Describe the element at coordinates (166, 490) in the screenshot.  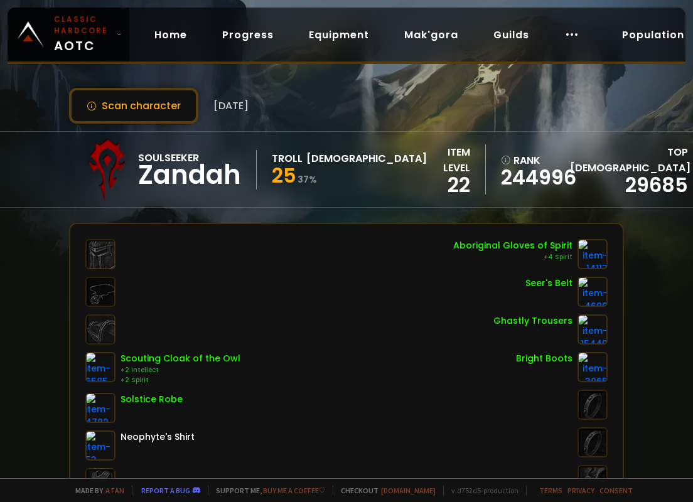
I see `a: Report a bug` at that location.